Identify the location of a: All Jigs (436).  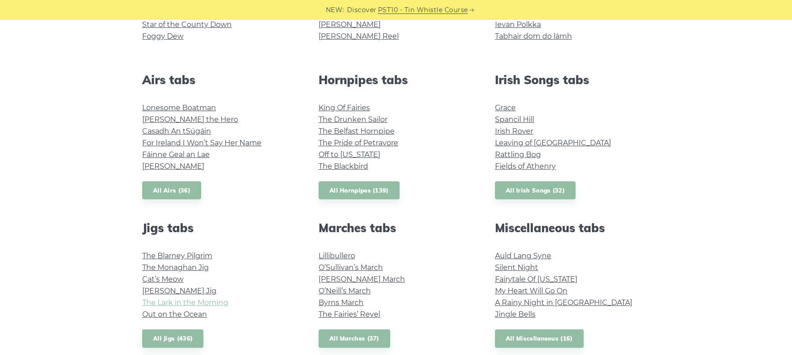
(173, 339).